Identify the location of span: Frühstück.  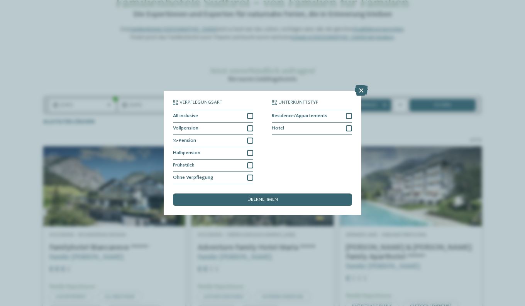
(183, 166).